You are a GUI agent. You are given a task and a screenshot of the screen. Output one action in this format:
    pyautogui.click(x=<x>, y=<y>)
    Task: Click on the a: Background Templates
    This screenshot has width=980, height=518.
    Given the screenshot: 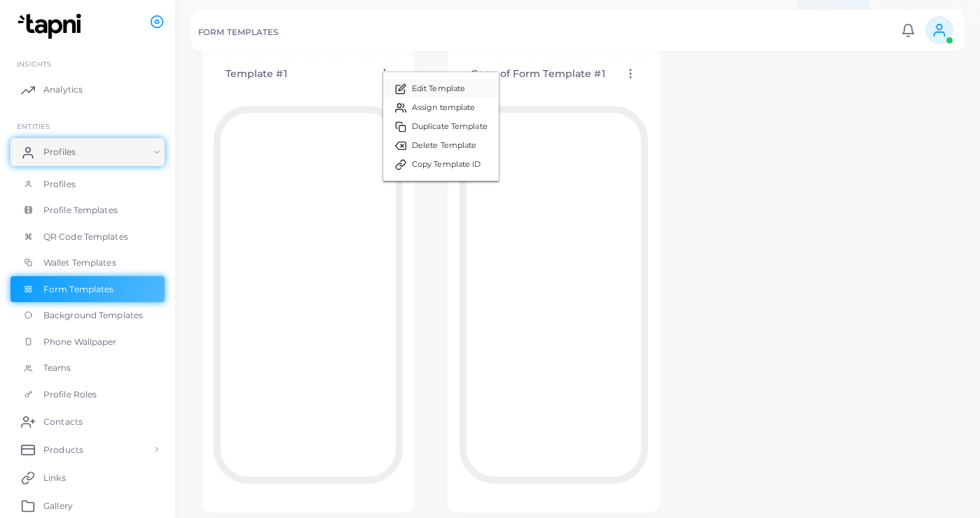 What is the action you would take?
    pyautogui.click(x=88, y=316)
    